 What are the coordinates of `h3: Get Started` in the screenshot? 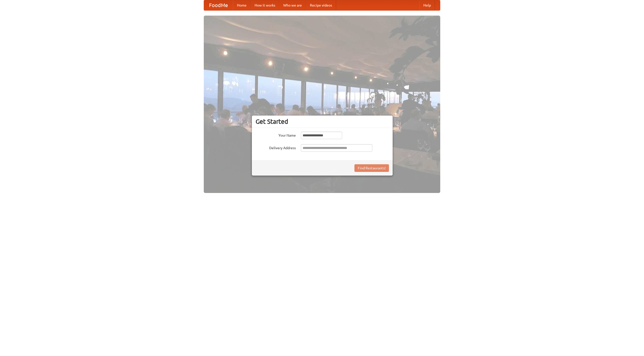 It's located at (322, 122).